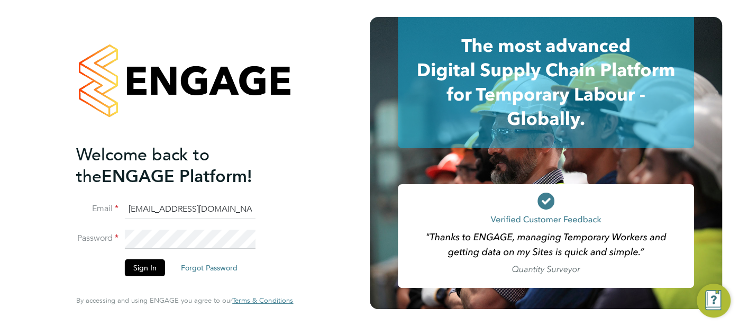 The image size is (739, 326). What do you see at coordinates (714, 301) in the screenshot?
I see `button: Engage Resource Center` at bounding box center [714, 301].